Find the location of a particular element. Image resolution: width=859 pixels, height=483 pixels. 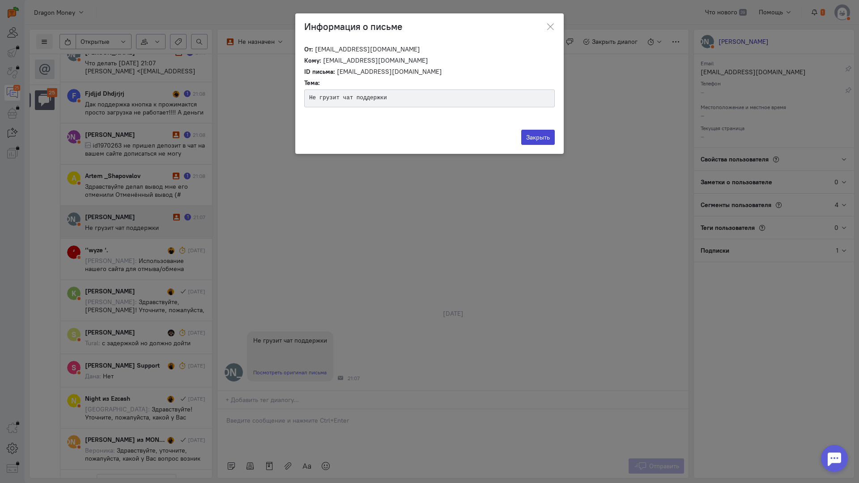

h3: Информация о письме is located at coordinates (353, 27).